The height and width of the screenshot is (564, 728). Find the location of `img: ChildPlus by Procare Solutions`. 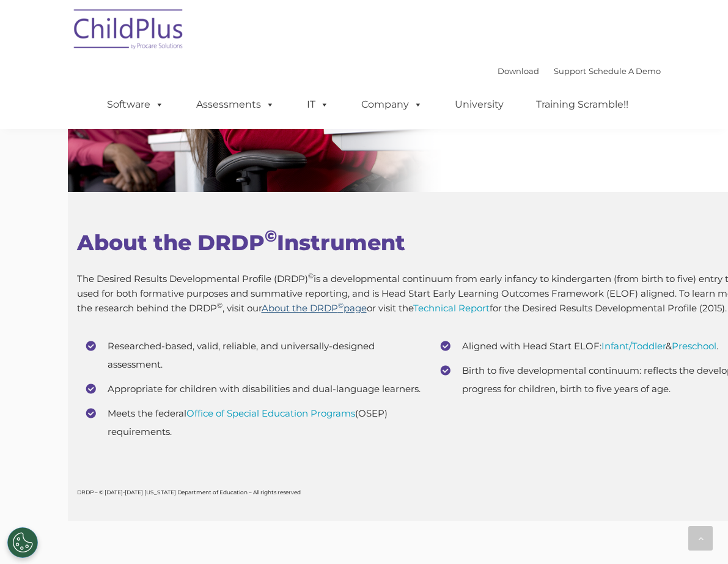

img: ChildPlus by Procare Solutions is located at coordinates (129, 31).